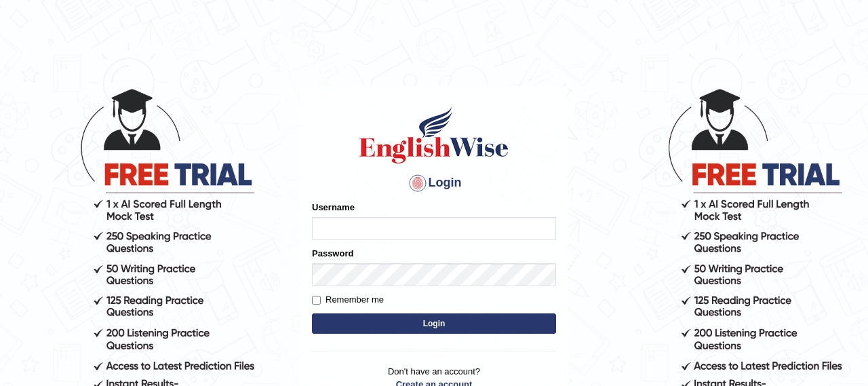 Image resolution: width=868 pixels, height=386 pixels. Describe the element at coordinates (333, 207) in the screenshot. I see `label: Username` at that location.